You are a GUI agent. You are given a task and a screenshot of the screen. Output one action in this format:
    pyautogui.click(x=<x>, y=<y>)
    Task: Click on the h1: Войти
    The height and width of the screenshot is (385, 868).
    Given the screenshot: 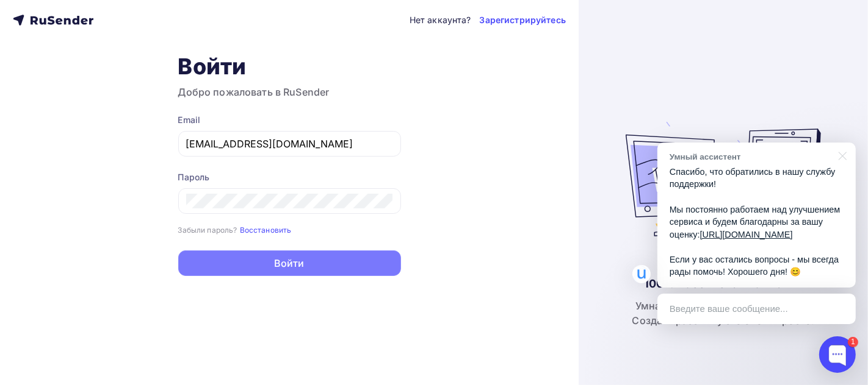 What is the action you would take?
    pyautogui.click(x=289, y=66)
    